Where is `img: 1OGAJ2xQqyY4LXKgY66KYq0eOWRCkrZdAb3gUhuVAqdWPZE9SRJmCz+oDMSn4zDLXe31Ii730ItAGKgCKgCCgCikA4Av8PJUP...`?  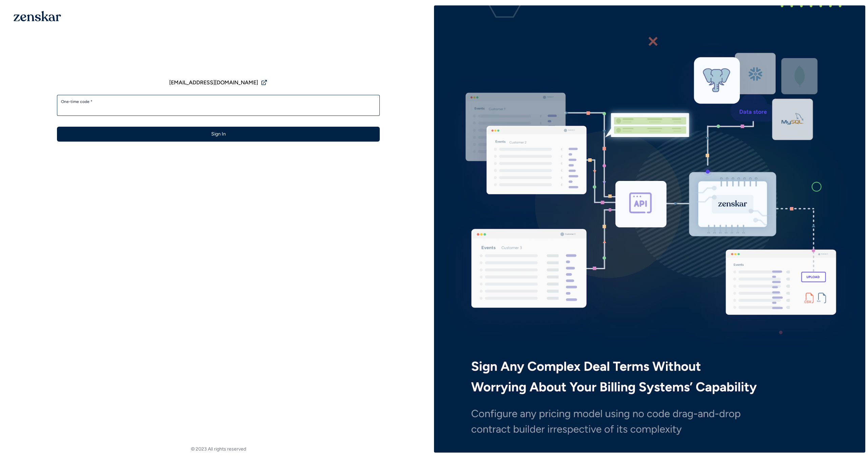
img: 1OGAJ2xQqyY4LXKgY66KYq0eOWRCkrZdAb3gUhuVAqdWPZE9SRJmCz+oDMSn4zDLXe31Ii730ItAGKgCKgCCgCikA4Av8PJUP... is located at coordinates (37, 16).